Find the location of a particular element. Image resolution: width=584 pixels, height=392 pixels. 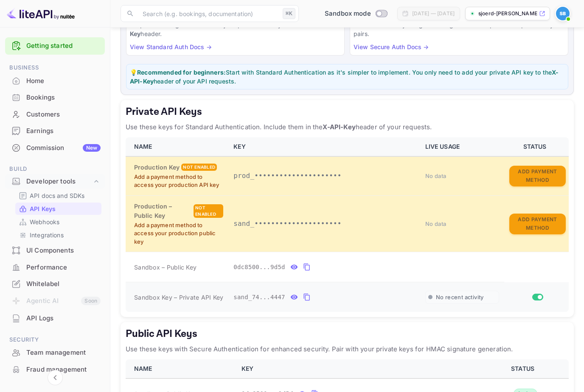

table: private api keys table is located at coordinates (347, 225).